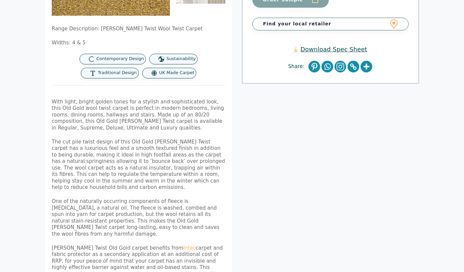  I want to click on span: Share:, so click(298, 67).